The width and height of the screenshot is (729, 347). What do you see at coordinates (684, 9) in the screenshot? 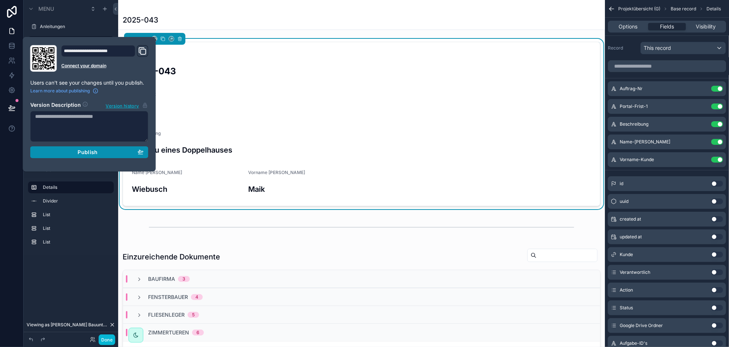
I see `span: Base record` at bounding box center [684, 9].